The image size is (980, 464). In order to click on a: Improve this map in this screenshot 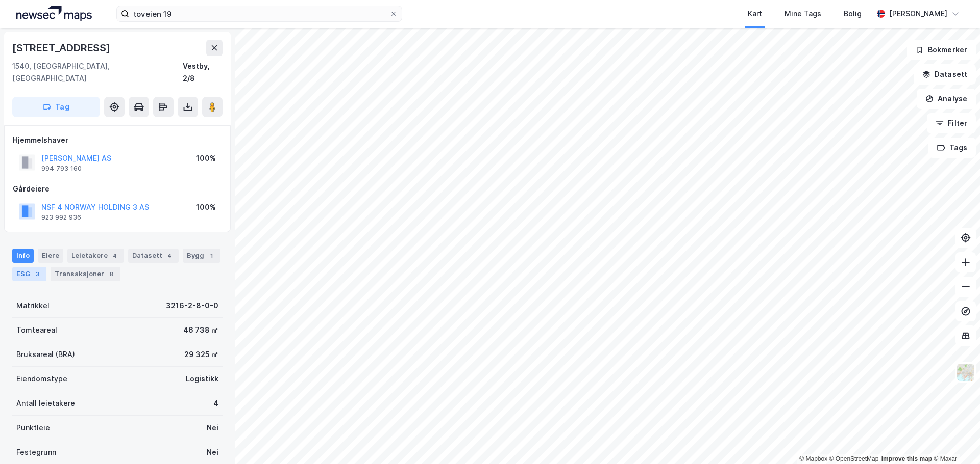, I will do `click(906, 459)`.